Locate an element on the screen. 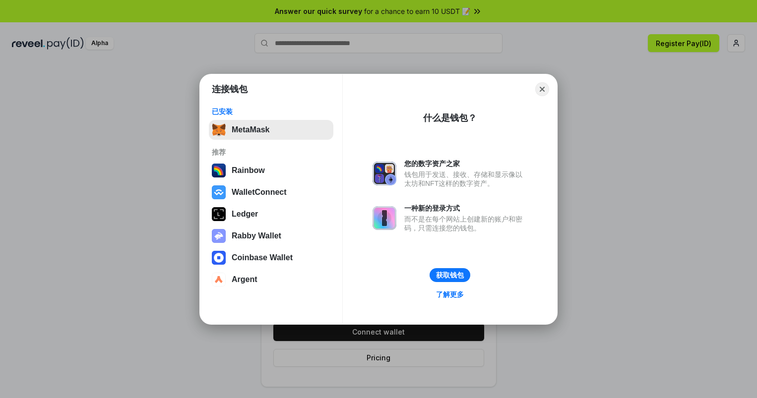 This screenshot has height=398, width=757. button: Argent is located at coordinates (271, 280).